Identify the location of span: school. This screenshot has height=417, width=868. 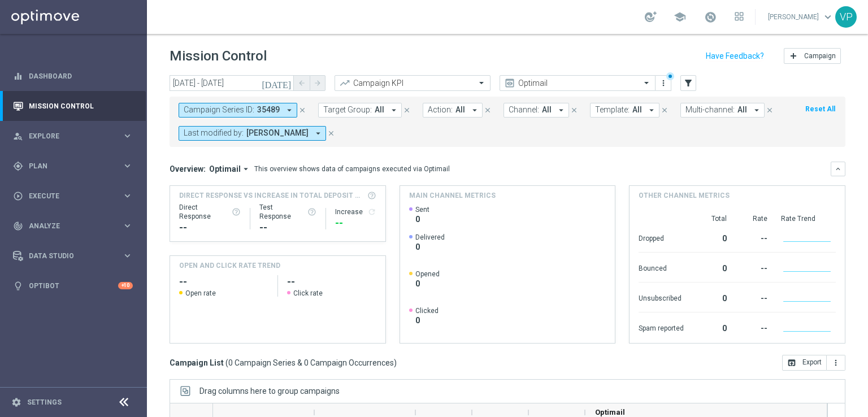
(680, 17).